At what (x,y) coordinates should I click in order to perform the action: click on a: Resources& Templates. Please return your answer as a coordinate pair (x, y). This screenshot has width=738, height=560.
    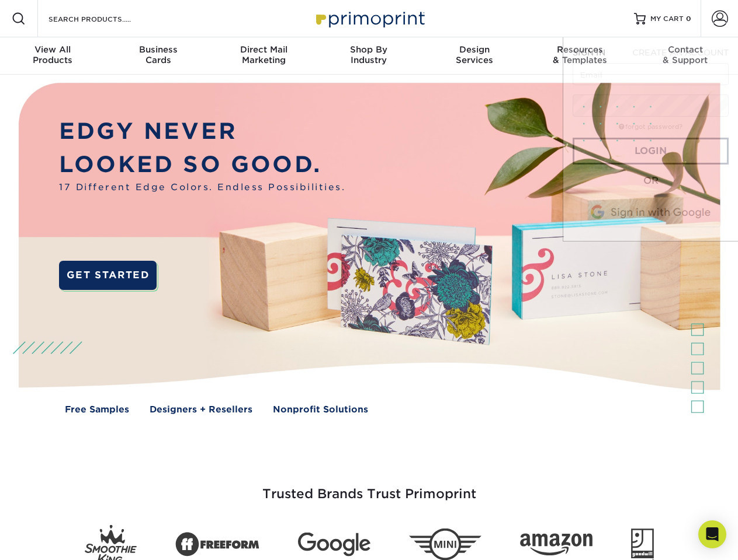
    Looking at the image, I should click on (579, 56).